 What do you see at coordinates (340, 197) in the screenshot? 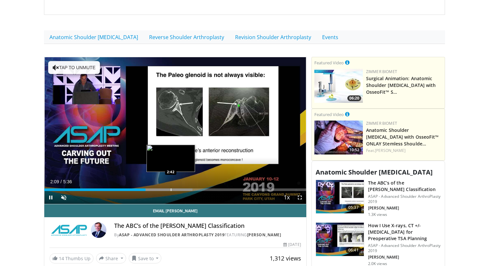
I see `img: ebda06c9-06d5-4be4-b138-826be965527f.150x105_q85_crop-smart_upscale.jpg` at bounding box center [340, 197].